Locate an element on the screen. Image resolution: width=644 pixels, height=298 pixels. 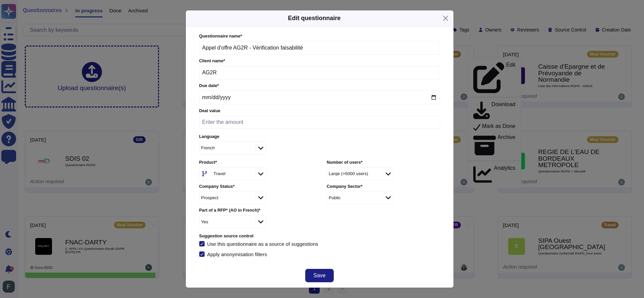
label: Product is located at coordinates (256, 162).